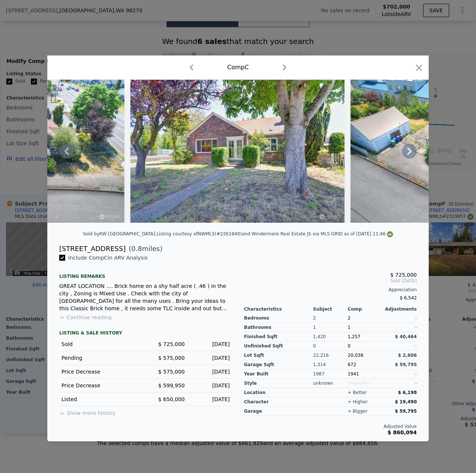  Describe the element at coordinates (358, 402) in the screenshot. I see `div: + higher` at that location.